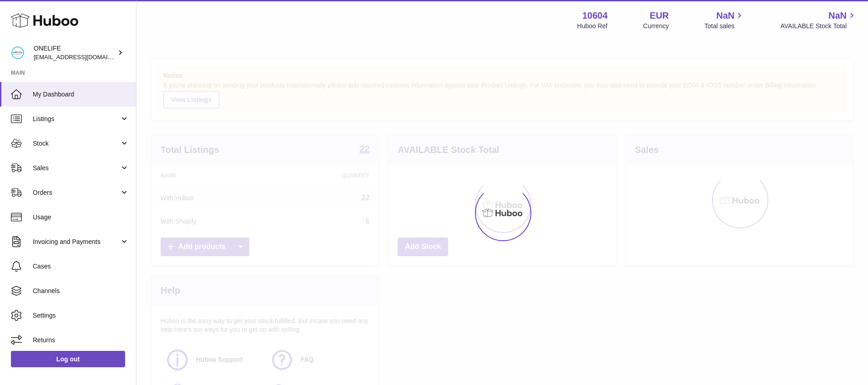 This screenshot has width=868, height=385. What do you see at coordinates (592, 26) in the screenshot?
I see `div: Huboo Ref` at bounding box center [592, 26].